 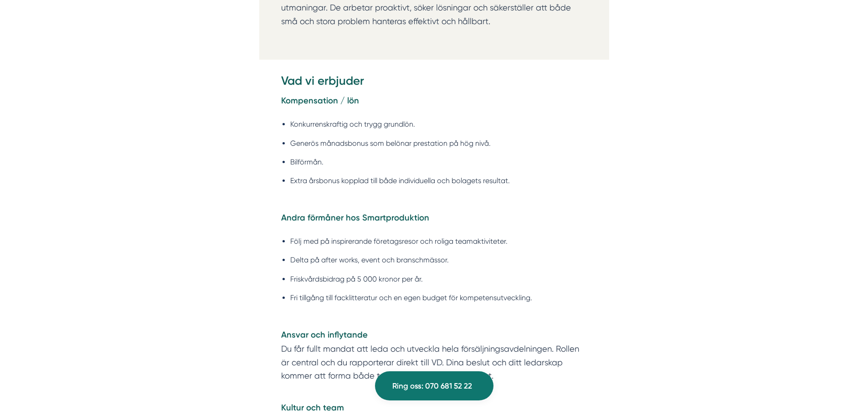 What do you see at coordinates (324, 335) in the screenshot?
I see `strong: Ansvar och inflytande` at bounding box center [324, 335].